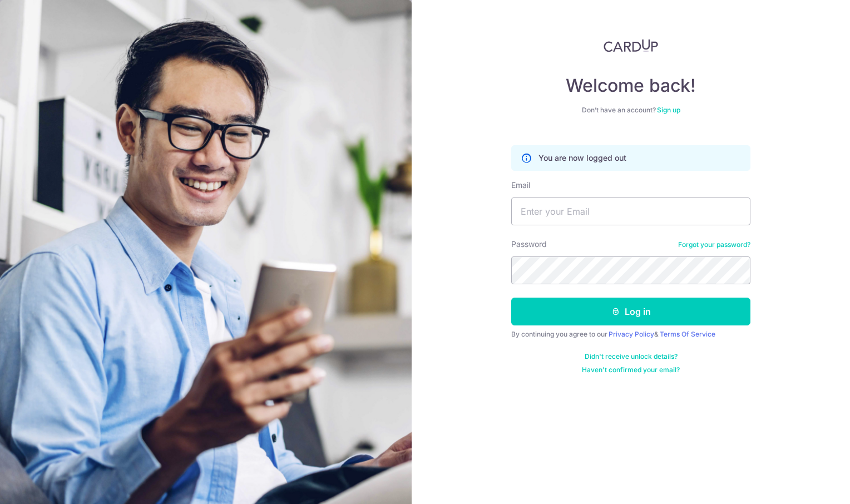 This screenshot has width=850, height=504. What do you see at coordinates (631, 212) in the screenshot?
I see `input: Enter your Email` at bounding box center [631, 212].